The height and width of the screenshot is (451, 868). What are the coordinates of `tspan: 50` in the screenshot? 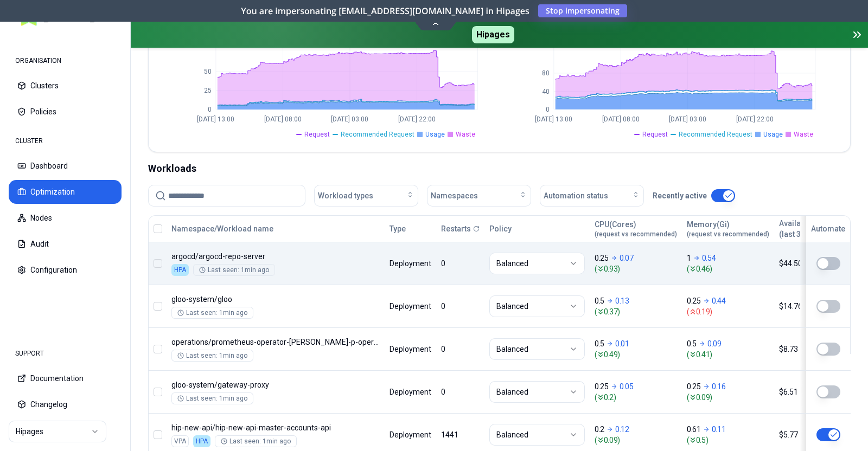 It's located at (208, 72).